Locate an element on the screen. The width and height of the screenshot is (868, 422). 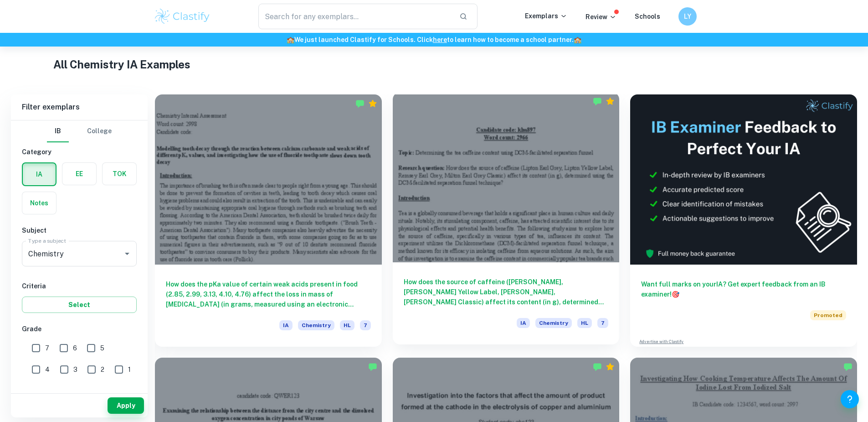
span: 5 is located at coordinates (102, 348).